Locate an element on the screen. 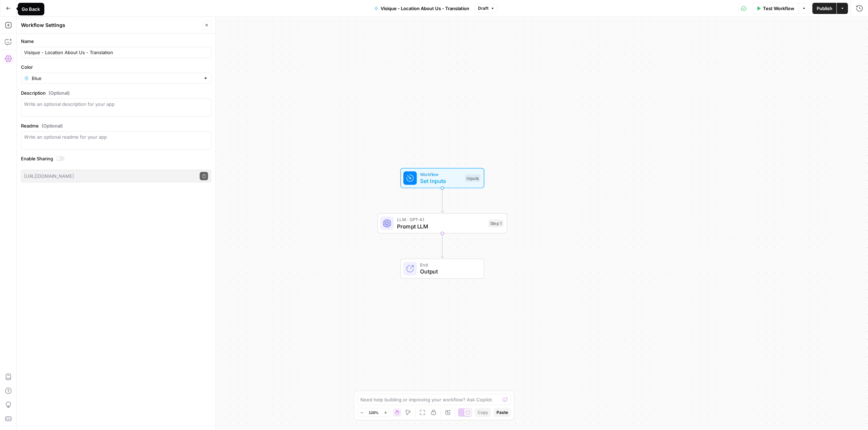 Image resolution: width=868 pixels, height=430 pixels. span: Prompt LLM is located at coordinates (442, 226).